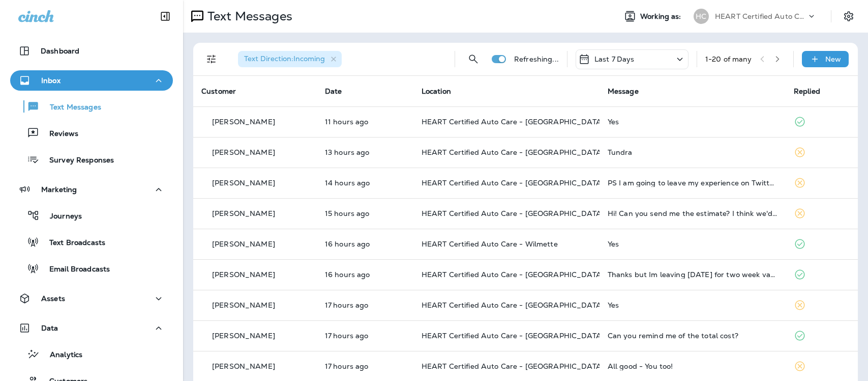 The height and width of the screenshot is (381, 868). I want to click on p: Email Broadcasts, so click(74, 269).